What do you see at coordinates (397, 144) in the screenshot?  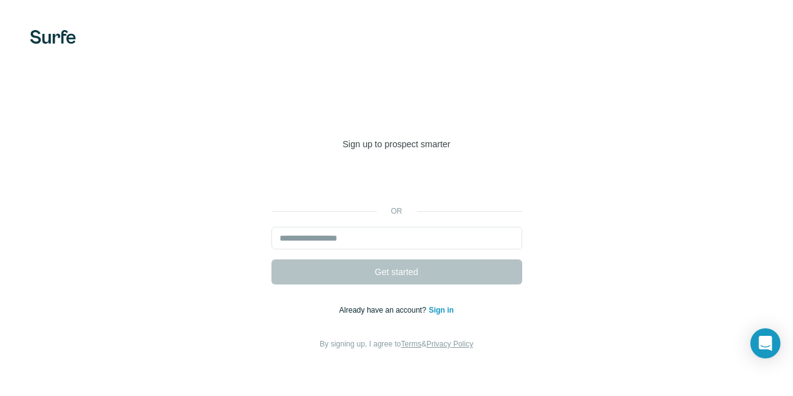 I see `p: Sign up to prospect smarter` at bounding box center [397, 144].